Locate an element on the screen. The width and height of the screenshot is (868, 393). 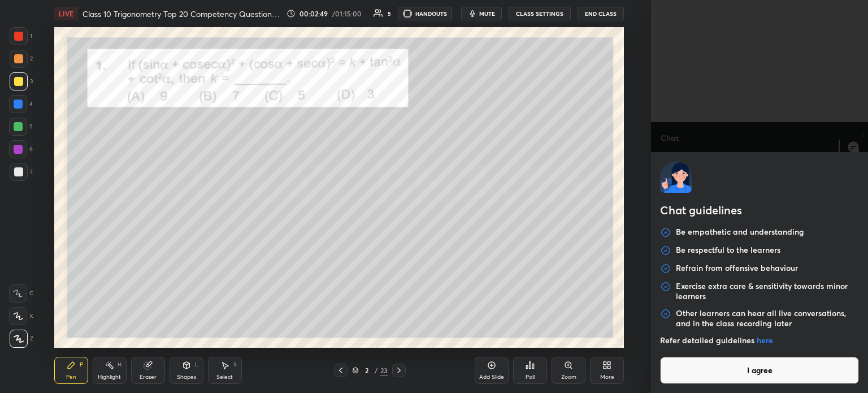
div: 6 is located at coordinates (21, 149).